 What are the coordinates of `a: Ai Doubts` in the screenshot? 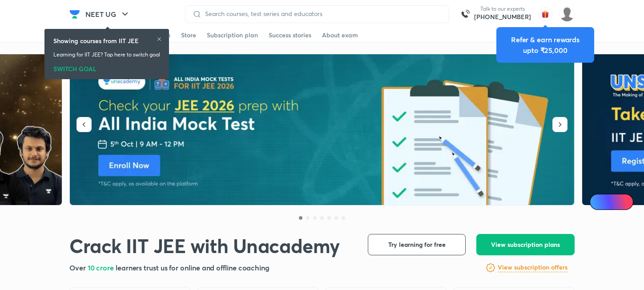 It's located at (611, 202).